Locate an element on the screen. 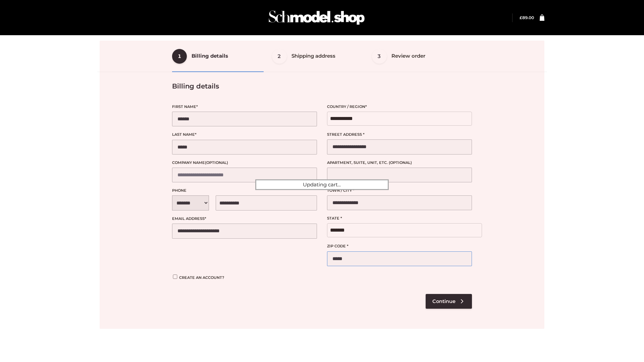  div: Updating cart... is located at coordinates (322, 185).